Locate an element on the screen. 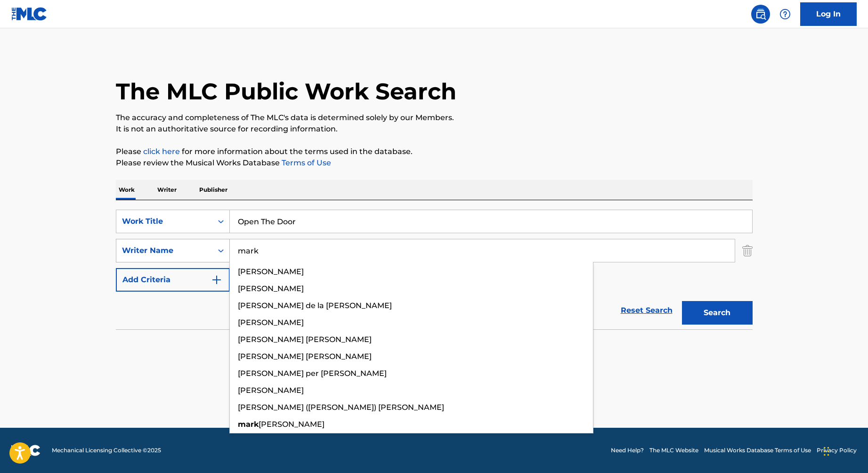 The width and height of the screenshot is (868, 473). img: MLC Logo is located at coordinates (29, 13).